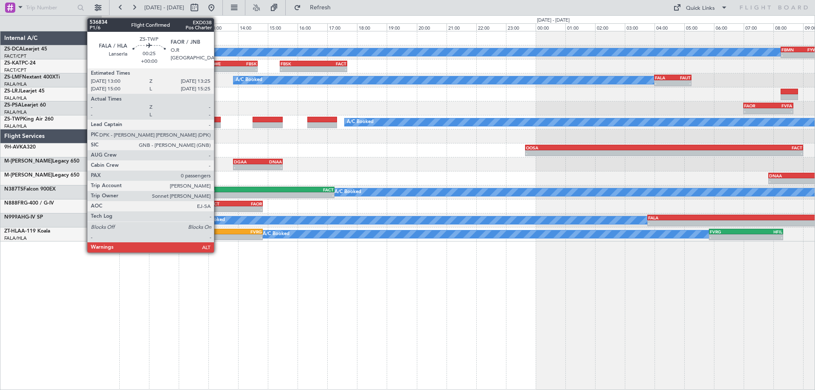 The height and width of the screenshot is (390, 815). Describe the element at coordinates (13, 105) in the screenshot. I see `span: ZS-PSA` at that location.